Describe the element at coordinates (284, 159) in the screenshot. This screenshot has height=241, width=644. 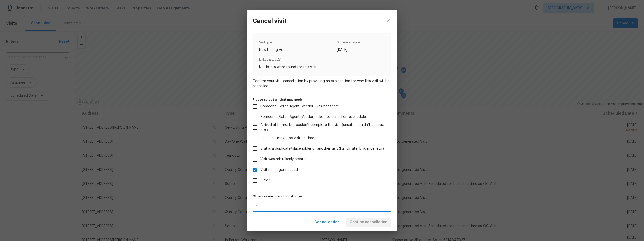
I see `span: Visit was mistakenly created` at that location.